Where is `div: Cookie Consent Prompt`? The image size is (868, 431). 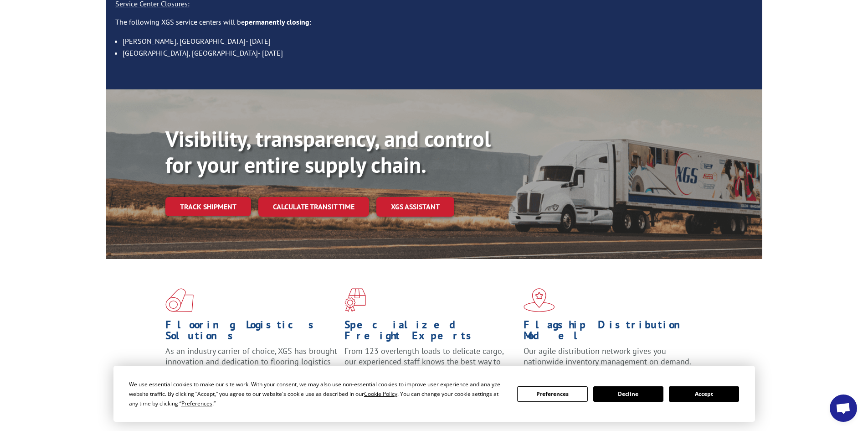
div: Cookie Consent Prompt is located at coordinates (434, 393).